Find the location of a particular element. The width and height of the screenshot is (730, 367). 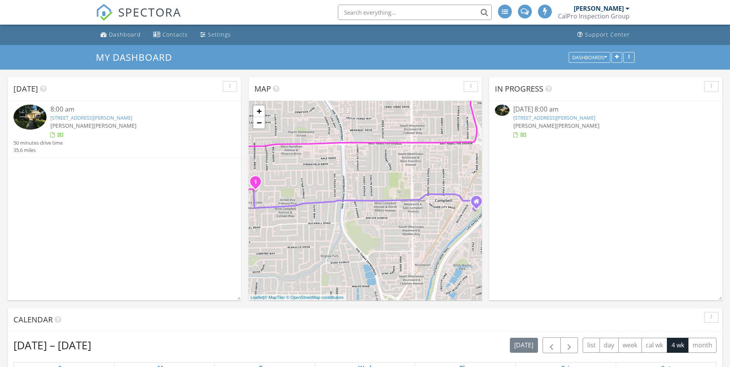

button: Previous is located at coordinates (551, 345).